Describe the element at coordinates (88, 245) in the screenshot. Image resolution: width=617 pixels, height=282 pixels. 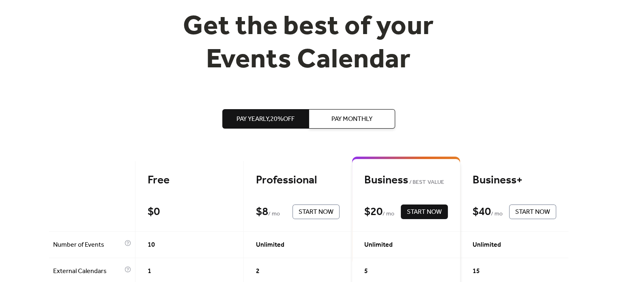
I see `span: Number of Events` at that location.